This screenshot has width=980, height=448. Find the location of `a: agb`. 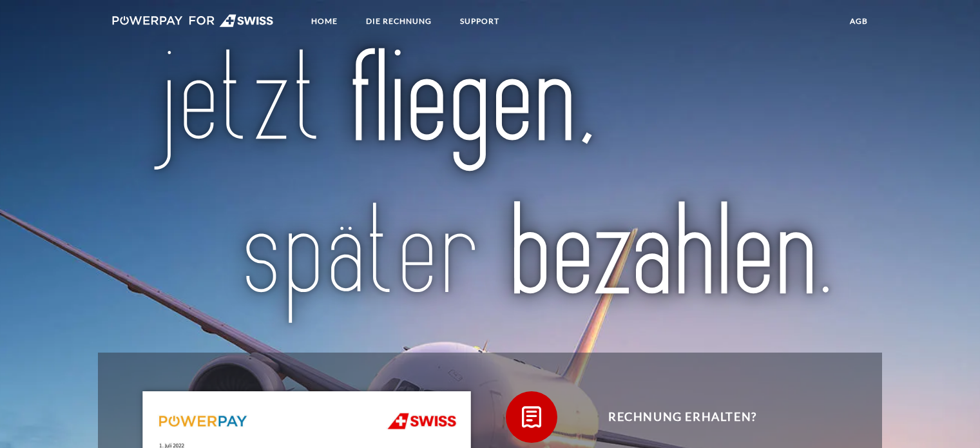

a: agb is located at coordinates (859, 21).